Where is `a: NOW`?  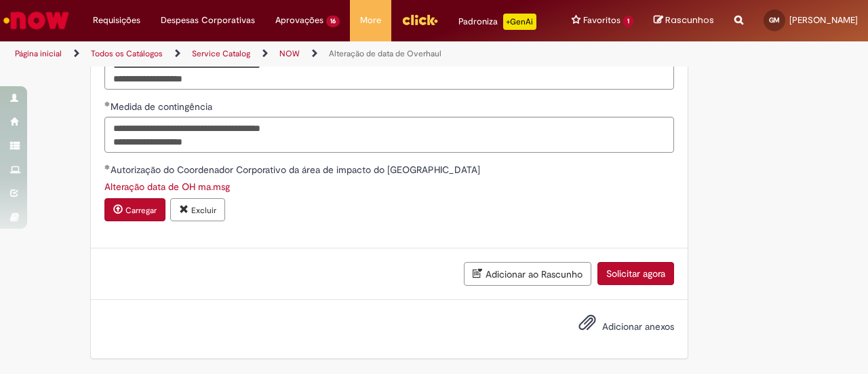
a: NOW is located at coordinates (289, 54).